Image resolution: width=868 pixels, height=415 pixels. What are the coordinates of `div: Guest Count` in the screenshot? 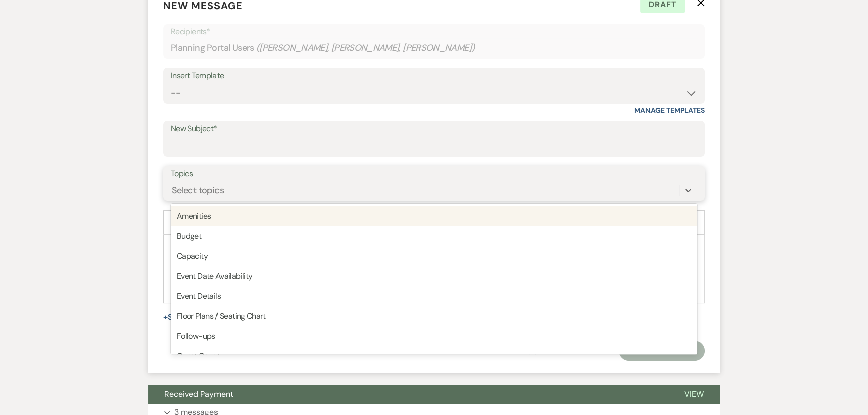 It's located at (434, 356).